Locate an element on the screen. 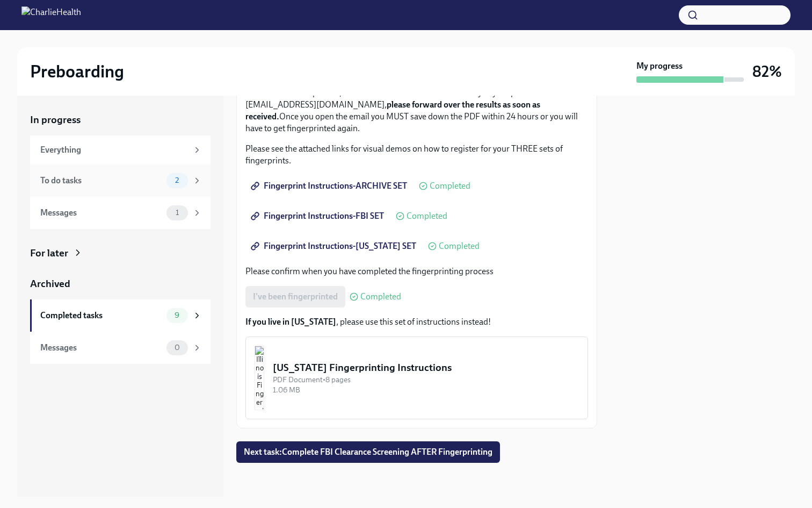 The height and width of the screenshot is (508, 812). strong: My progress is located at coordinates (660, 66).